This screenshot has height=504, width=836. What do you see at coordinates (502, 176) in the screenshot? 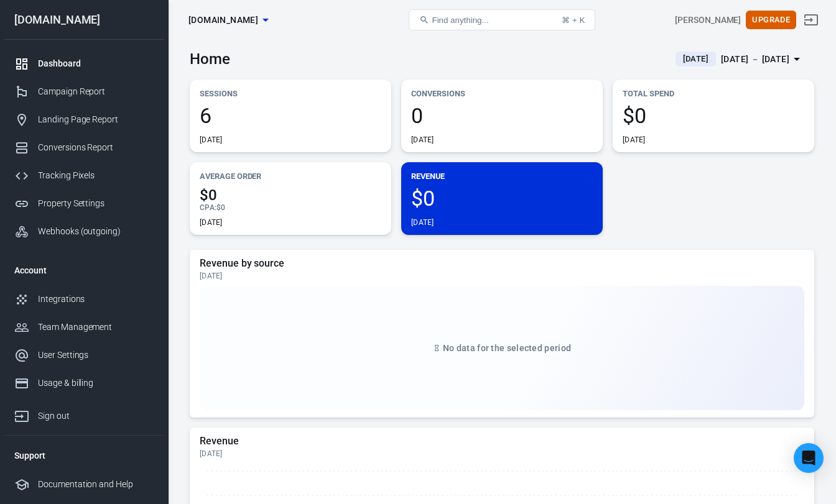
I see `p: Revenue` at bounding box center [502, 176].